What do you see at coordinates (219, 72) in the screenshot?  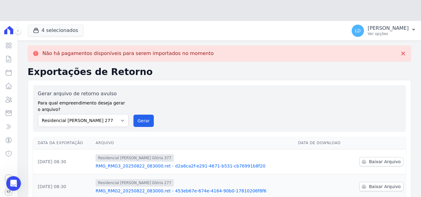 I see `h2: Exportações de Retorno` at bounding box center [219, 72].